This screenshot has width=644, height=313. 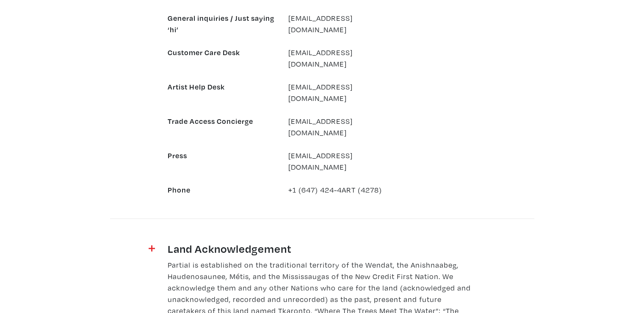 What do you see at coordinates (221, 127) in the screenshot?
I see `div: Trade Access Concierge` at bounding box center [221, 127].